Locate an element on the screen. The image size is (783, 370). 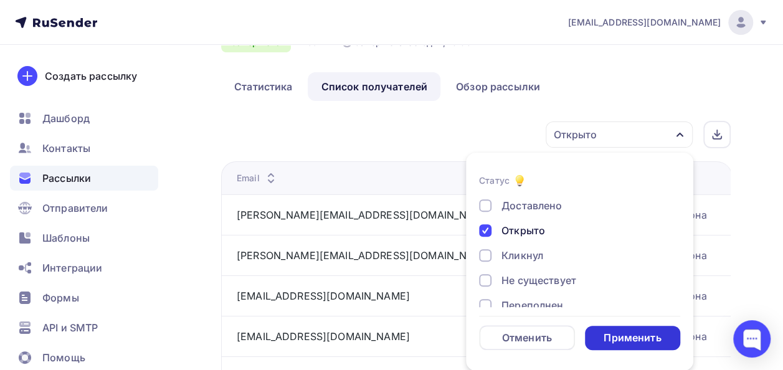
span: Дашборд is located at coordinates (66, 118).